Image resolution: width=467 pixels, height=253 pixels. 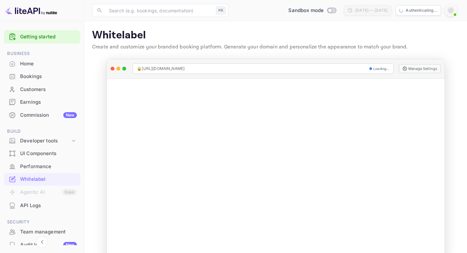 I want to click on div: CommissionNew, so click(x=42, y=115).